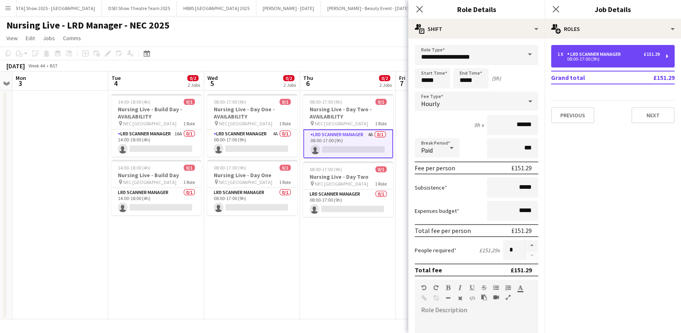 Image resolution: width=681 pixels, height=333 pixels. I want to click on button: Bold, so click(448, 287).